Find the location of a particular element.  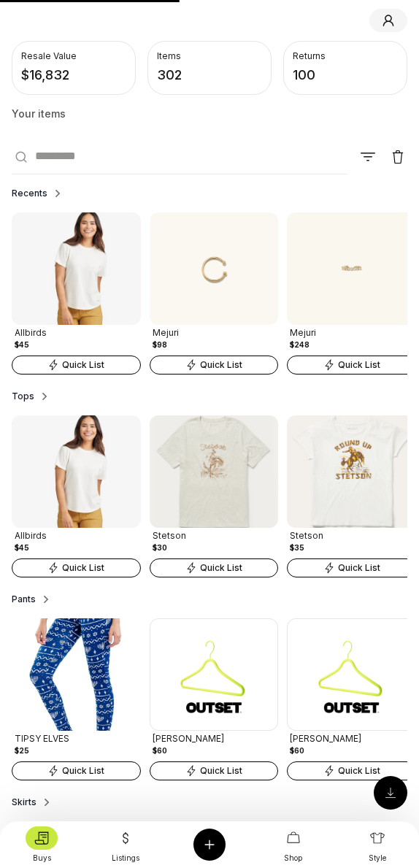

div: 100 is located at coordinates (346, 75).